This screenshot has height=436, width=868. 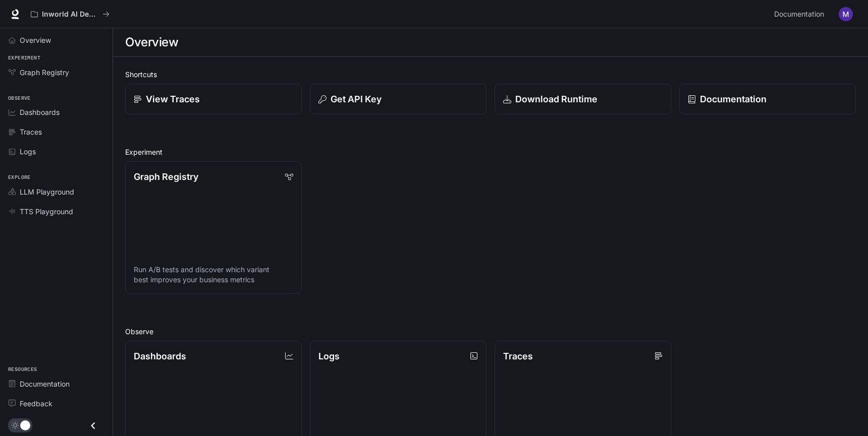 What do you see at coordinates (39, 112) in the screenshot?
I see `span: Dashboards` at bounding box center [39, 112].